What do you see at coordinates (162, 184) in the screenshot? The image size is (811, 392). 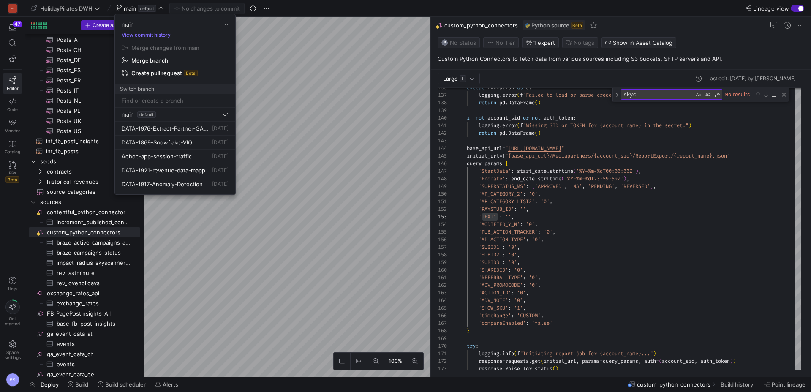 I see `span: DATA-1917-Anomaly-Detection` at bounding box center [162, 184].